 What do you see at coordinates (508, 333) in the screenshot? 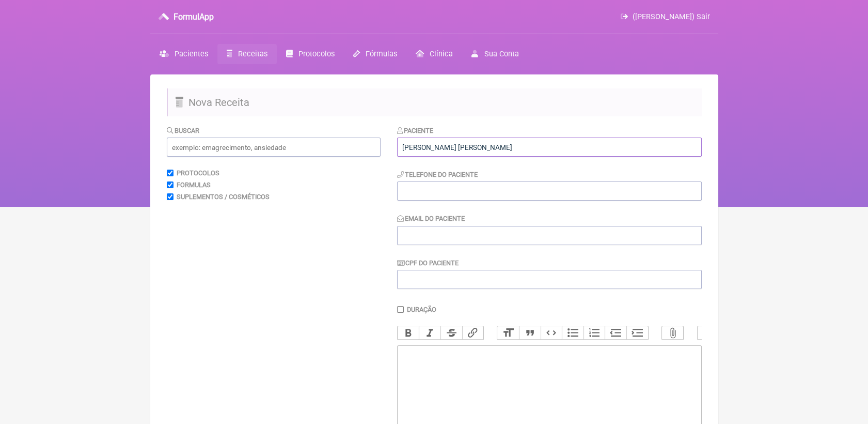
I see `button: Heading` at bounding box center [508, 333].